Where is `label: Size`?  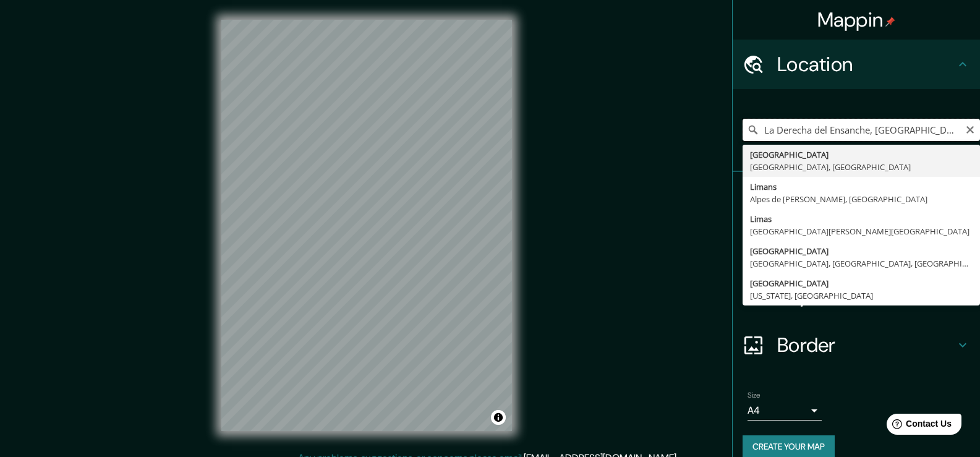
label: Size is located at coordinates (754, 395).